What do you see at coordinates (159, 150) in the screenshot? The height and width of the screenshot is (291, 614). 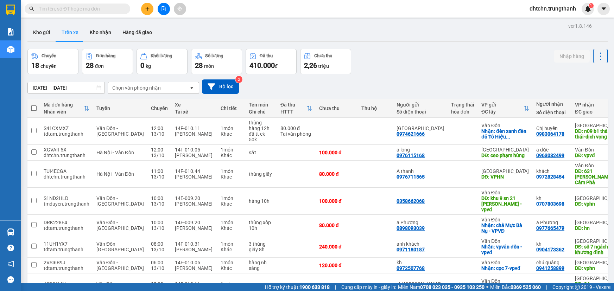 I see `div: 12:00` at bounding box center [159, 150].